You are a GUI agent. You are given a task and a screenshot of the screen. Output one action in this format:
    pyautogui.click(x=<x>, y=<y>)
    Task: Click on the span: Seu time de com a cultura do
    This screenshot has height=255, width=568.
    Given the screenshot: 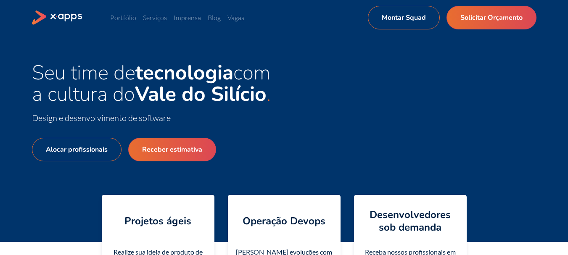 What is the action you would take?
    pyautogui.click(x=151, y=83)
    